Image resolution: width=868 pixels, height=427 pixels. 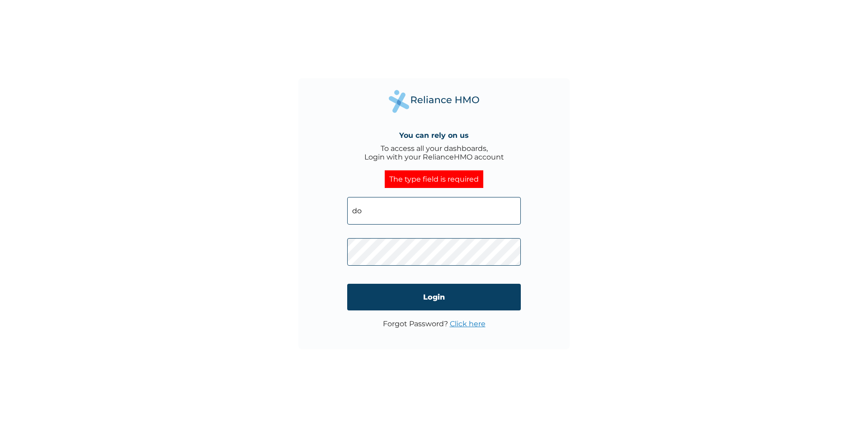 I want to click on img: Reliance Health's Logo, so click(x=434, y=101).